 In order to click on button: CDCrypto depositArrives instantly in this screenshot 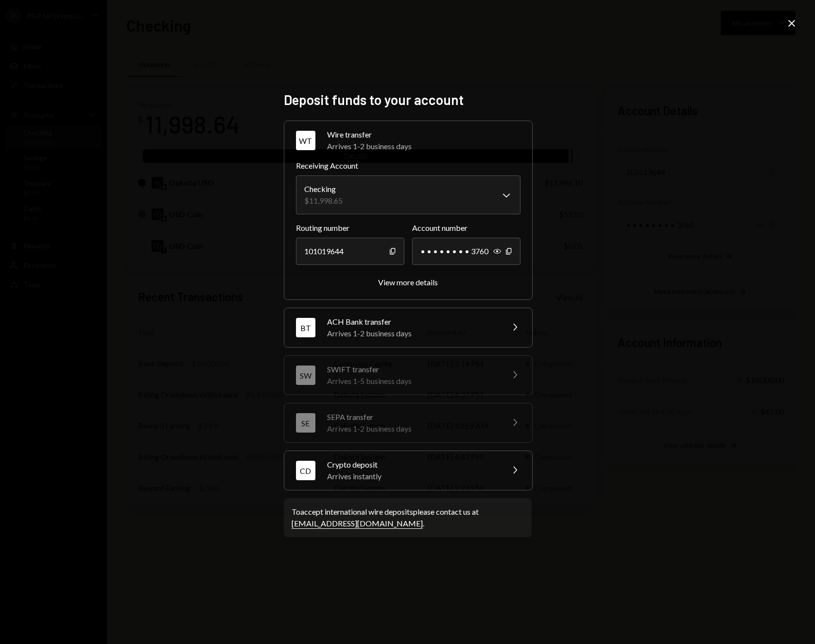, I will do `click(408, 470)`.